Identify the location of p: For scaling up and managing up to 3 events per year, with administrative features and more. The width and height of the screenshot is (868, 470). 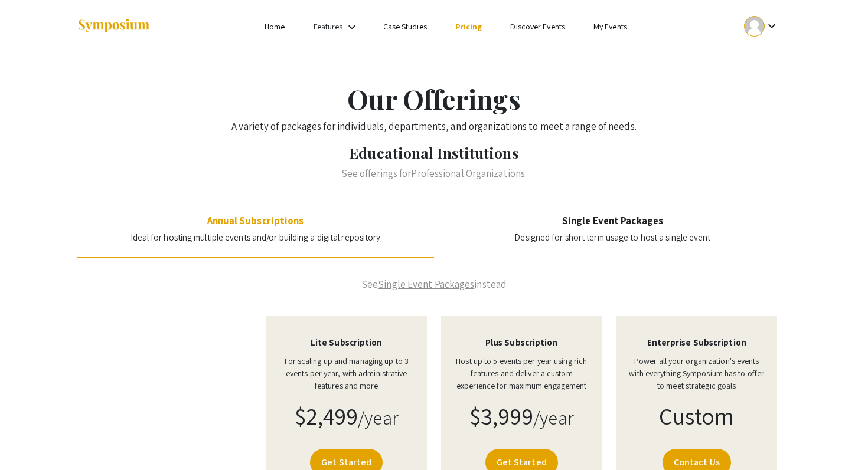
(346, 374).